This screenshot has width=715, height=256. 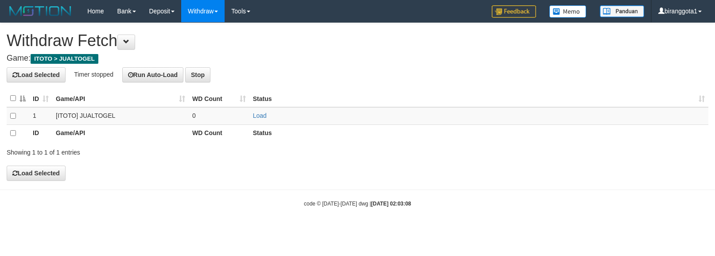 I want to click on th: ID, so click(x=41, y=133).